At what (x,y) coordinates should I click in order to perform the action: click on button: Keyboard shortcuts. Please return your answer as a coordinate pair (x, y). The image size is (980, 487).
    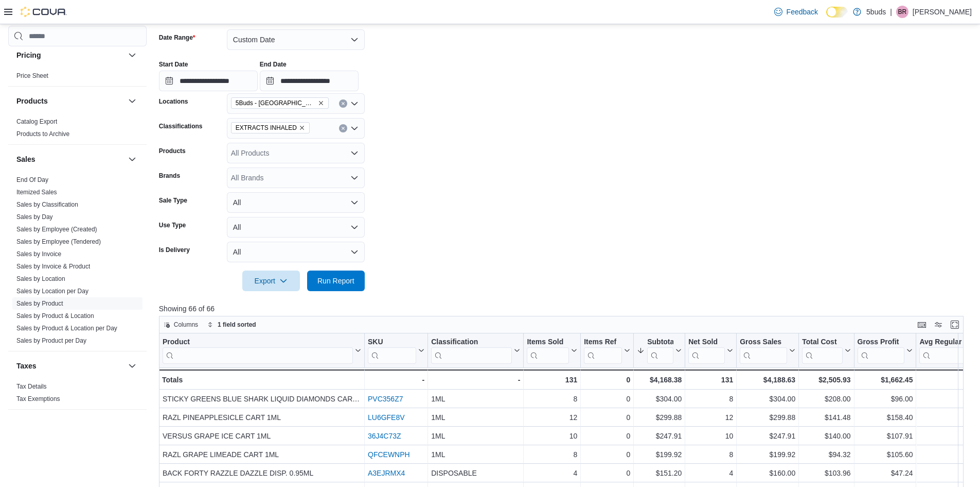
    Looking at the image, I should click on (922, 324).